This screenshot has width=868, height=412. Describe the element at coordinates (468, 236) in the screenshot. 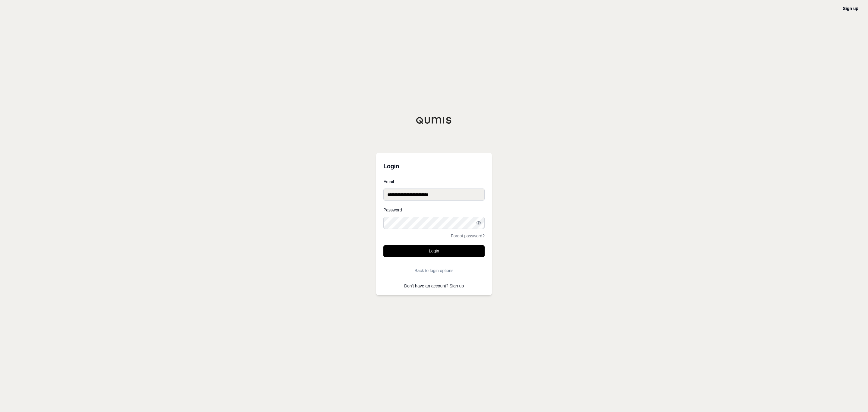

I see `a: Forgot password?` at that location.